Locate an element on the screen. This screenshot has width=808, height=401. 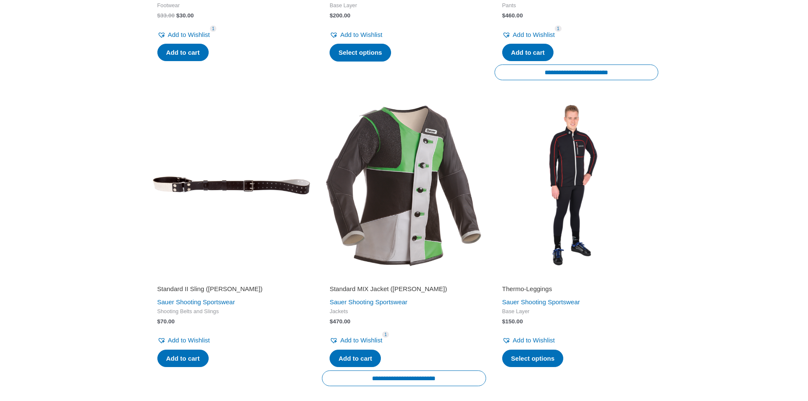
img: Standard MIX Jacket is located at coordinates (404, 185).